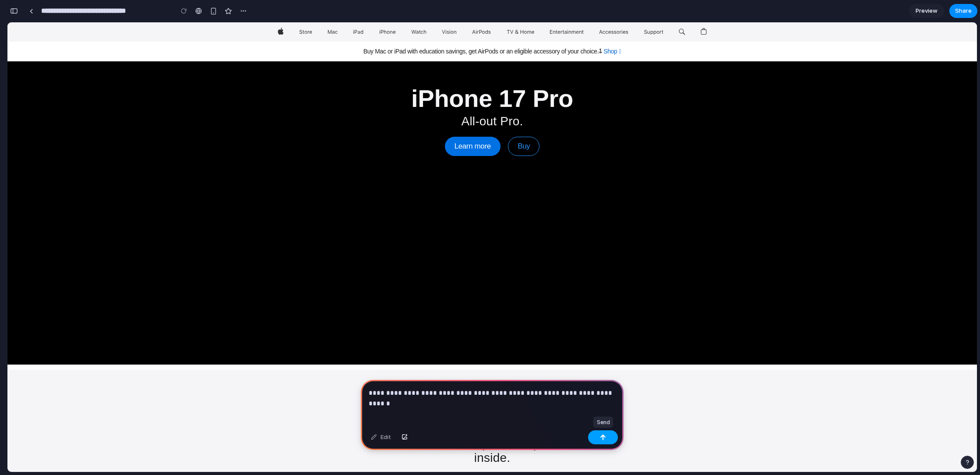 The width and height of the screenshot is (980, 475). What do you see at coordinates (516, 124) in the screenshot?
I see `a: Buy, iPhone 17 Pro` at bounding box center [516, 124].